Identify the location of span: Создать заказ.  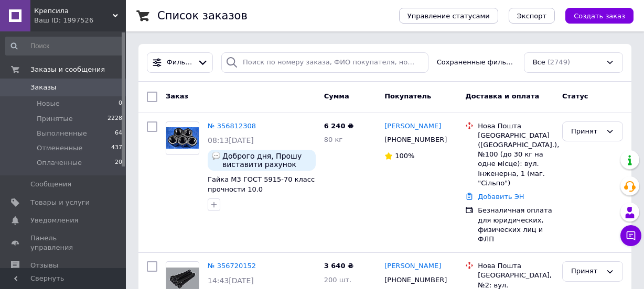
(599, 16).